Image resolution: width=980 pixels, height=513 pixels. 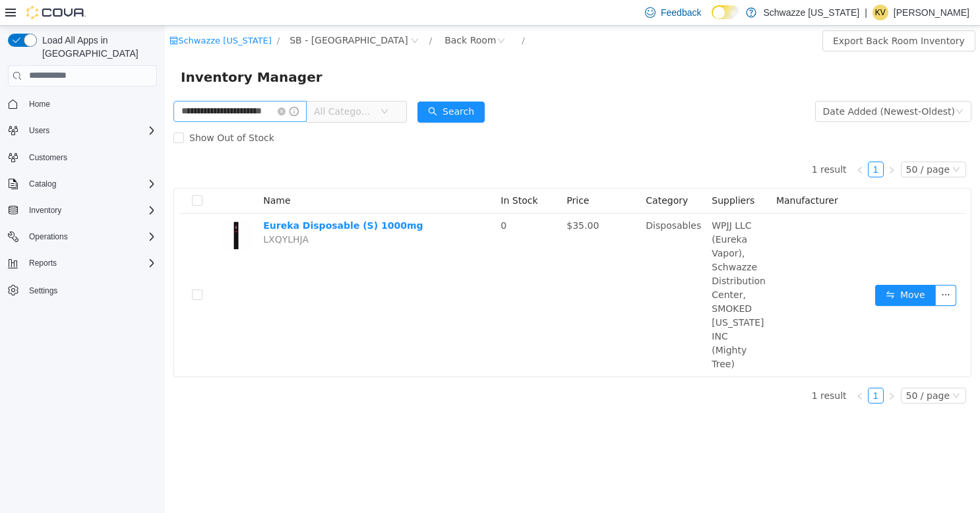 What do you see at coordinates (9, 14) in the screenshot?
I see `i: icon: shop` at bounding box center [9, 14].